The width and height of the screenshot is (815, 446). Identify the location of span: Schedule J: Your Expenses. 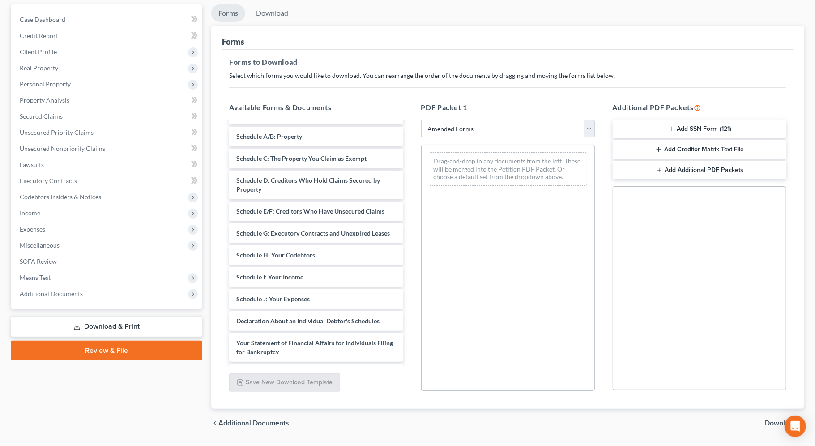
(273, 298).